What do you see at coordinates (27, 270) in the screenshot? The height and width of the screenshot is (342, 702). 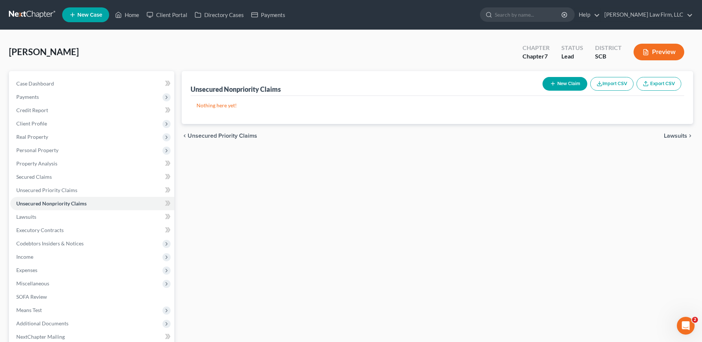 I see `span: Expenses` at bounding box center [27, 270].